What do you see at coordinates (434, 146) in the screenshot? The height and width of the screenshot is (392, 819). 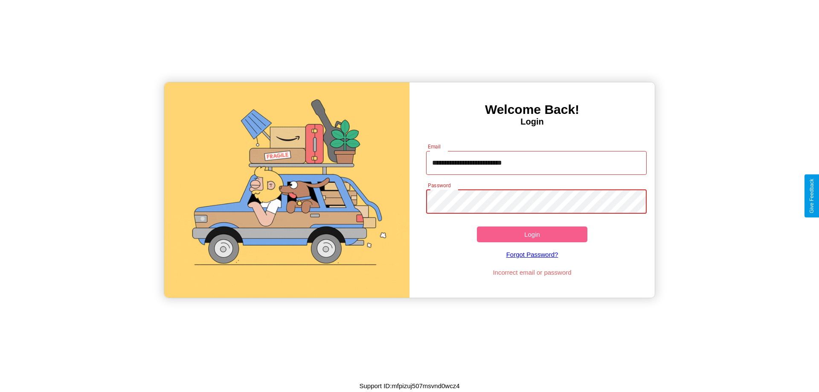 I see `label: Email` at bounding box center [434, 146].